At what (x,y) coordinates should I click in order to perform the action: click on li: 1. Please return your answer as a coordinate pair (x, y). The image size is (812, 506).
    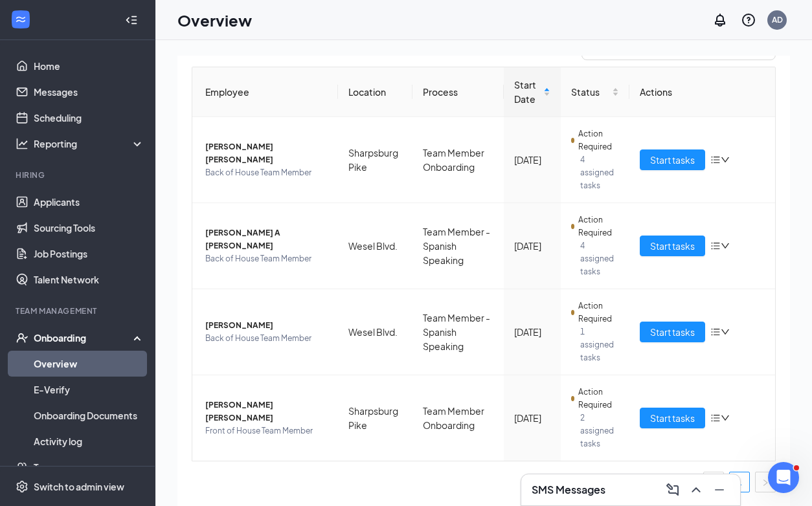
    Looking at the image, I should click on (739, 483).